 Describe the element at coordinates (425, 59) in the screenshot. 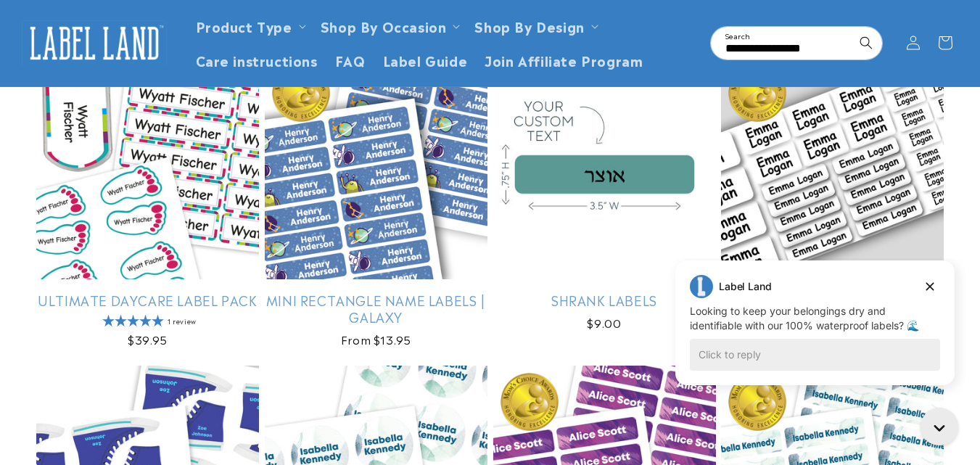

I see `a: Label Guide` at that location.